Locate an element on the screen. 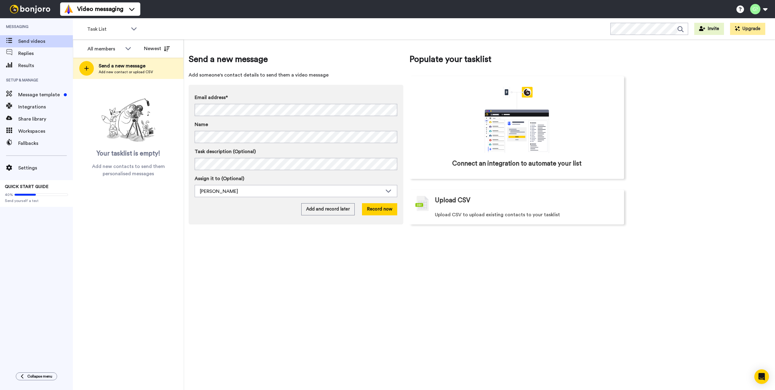  span: Connect an integration to automate your list is located at coordinates (517, 164).